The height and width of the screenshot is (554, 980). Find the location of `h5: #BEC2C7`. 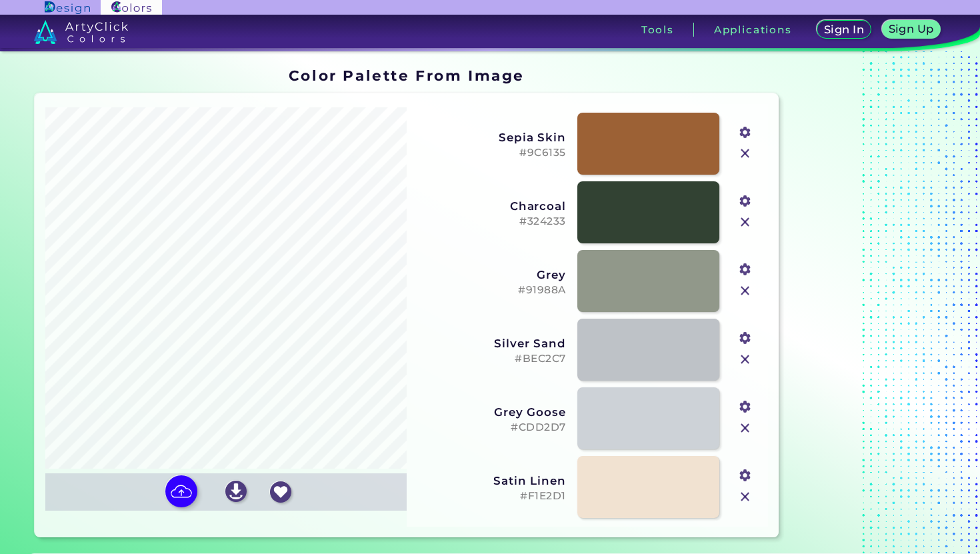

h5: #BEC2C7 is located at coordinates (491, 359).